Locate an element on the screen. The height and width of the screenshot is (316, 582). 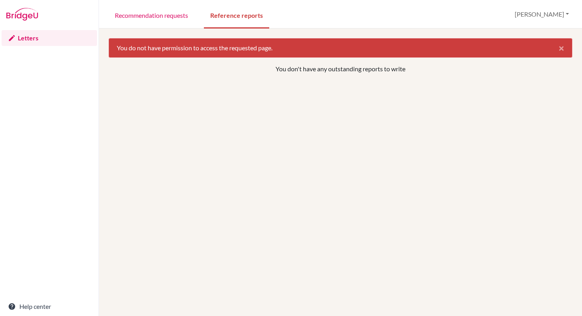
a: Help center is located at coordinates (49, 306).